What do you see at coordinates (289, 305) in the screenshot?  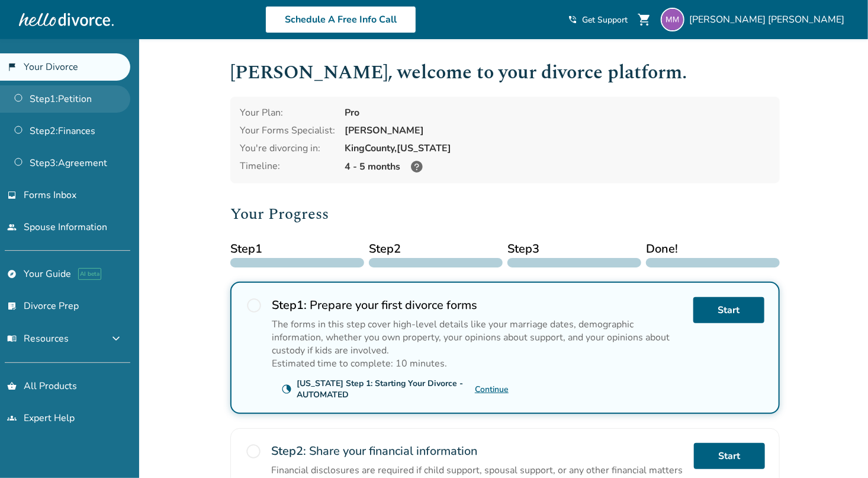 I see `strong: Step 1 :` at bounding box center [289, 305].